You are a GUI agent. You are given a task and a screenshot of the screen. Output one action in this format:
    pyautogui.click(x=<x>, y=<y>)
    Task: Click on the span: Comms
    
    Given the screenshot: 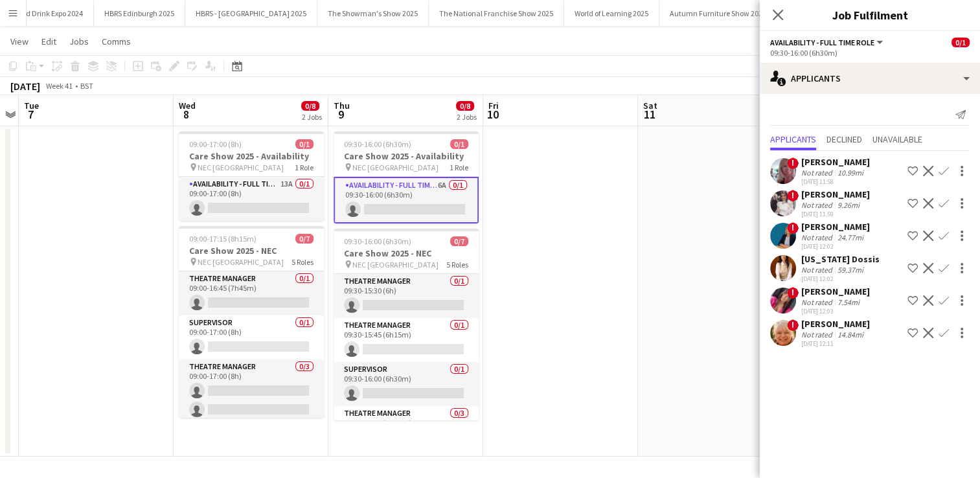 What is the action you would take?
    pyautogui.click(x=116, y=41)
    